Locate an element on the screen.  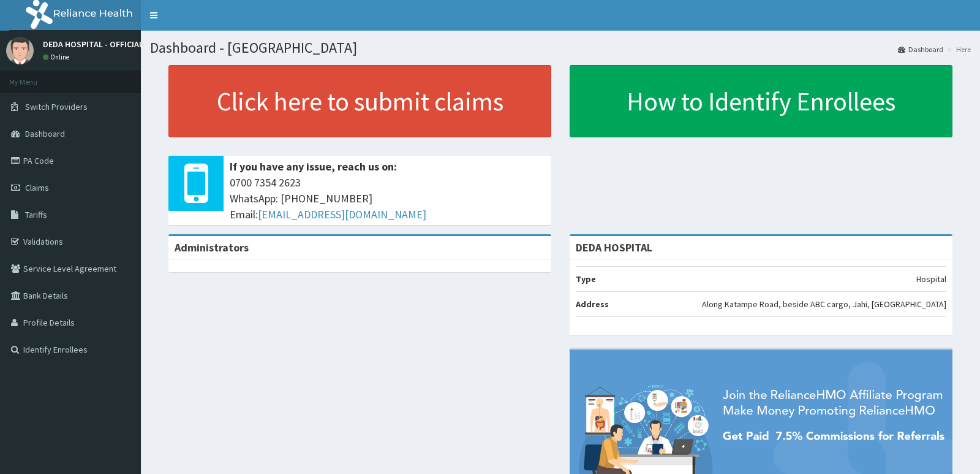
a: How to Identify Enrollees is located at coordinates (761, 101).